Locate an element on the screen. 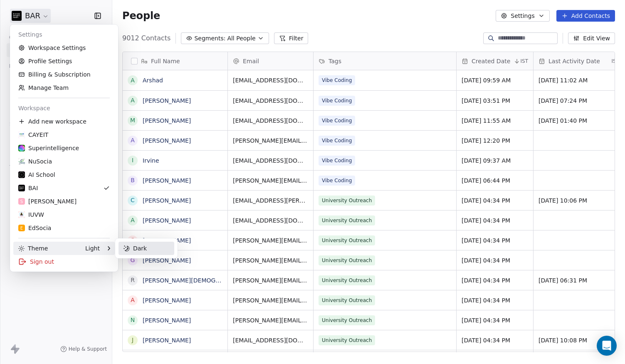 The width and height of the screenshot is (625, 364). img: bar1.webp is located at coordinates (21, 188).